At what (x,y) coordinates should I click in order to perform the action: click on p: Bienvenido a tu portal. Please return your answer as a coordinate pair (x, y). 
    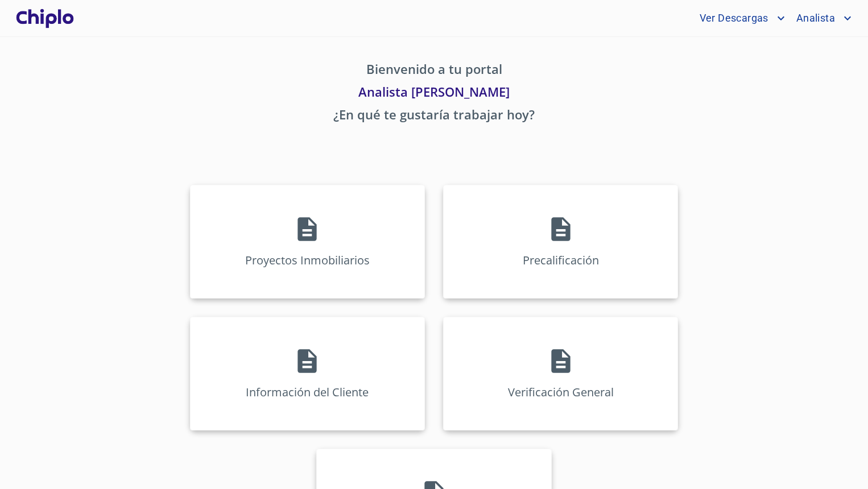
    Looking at the image, I should click on (434, 71).